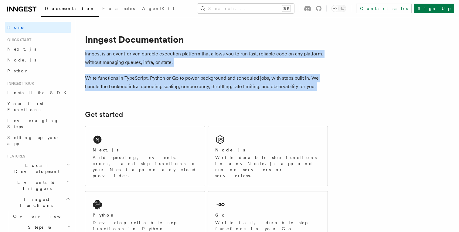  Describe the element at coordinates (286, 8) in the screenshot. I see `kbd: ⌘K` at that location.